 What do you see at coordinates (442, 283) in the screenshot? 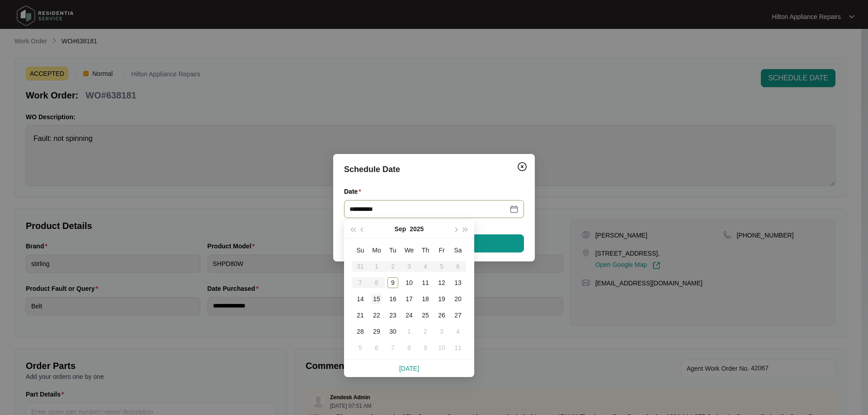
I see `td: 2025-09-12` at bounding box center [442, 283].